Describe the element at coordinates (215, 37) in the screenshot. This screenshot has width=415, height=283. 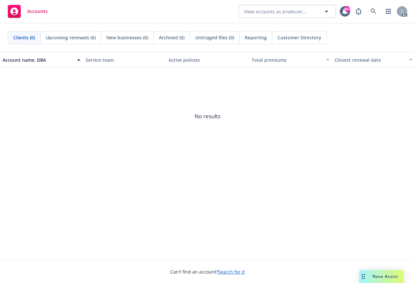
I see `span: Untriaged files (0)` at that location.